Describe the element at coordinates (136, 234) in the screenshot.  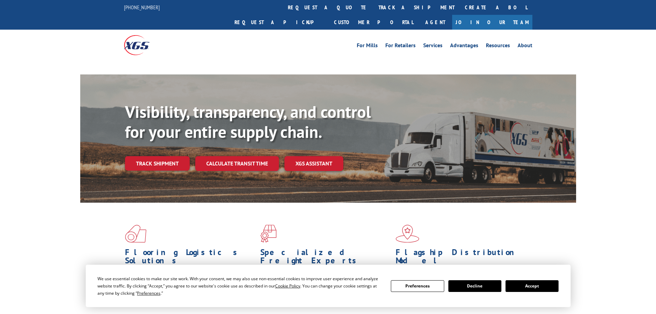
I see `img: xgs-icon-total-supply-chain-intelligence-red` at that location.